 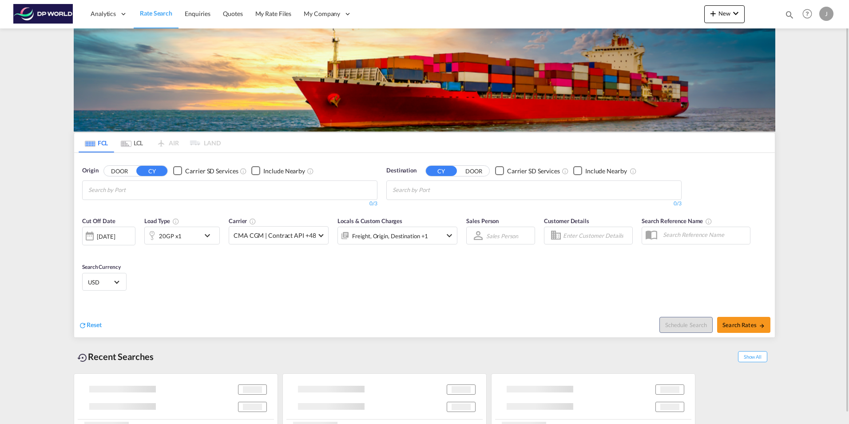 What do you see at coordinates (397, 235) in the screenshot?
I see `div: Freight Origin Destination Factory Stuffingicon-chevron-down` at bounding box center [397, 235].